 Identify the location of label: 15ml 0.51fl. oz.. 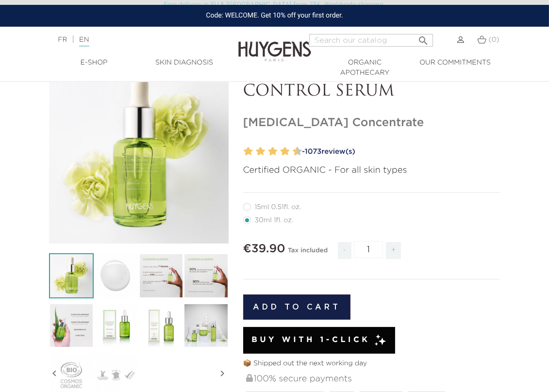
(278, 207).